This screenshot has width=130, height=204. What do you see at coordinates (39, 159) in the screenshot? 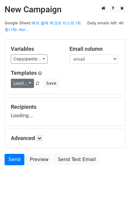
I see `a: Preview` at bounding box center [39, 159].